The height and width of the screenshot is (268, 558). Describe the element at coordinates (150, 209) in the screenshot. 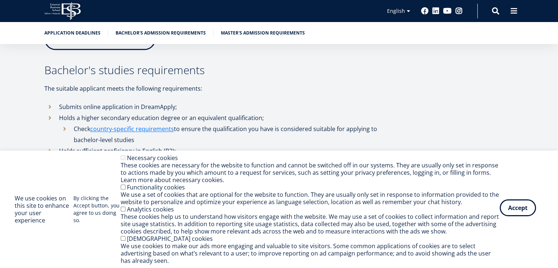

I see `label: Analytics cookies` at that location.